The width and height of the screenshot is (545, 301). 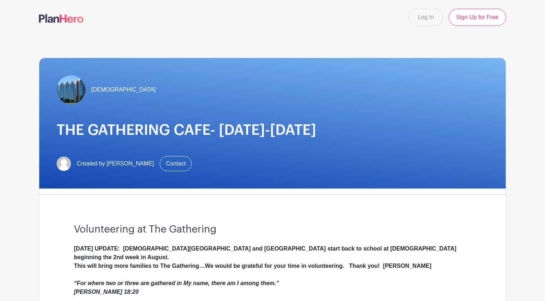 What do you see at coordinates (477, 17) in the screenshot?
I see `a: Sign Up for Free` at bounding box center [477, 17].